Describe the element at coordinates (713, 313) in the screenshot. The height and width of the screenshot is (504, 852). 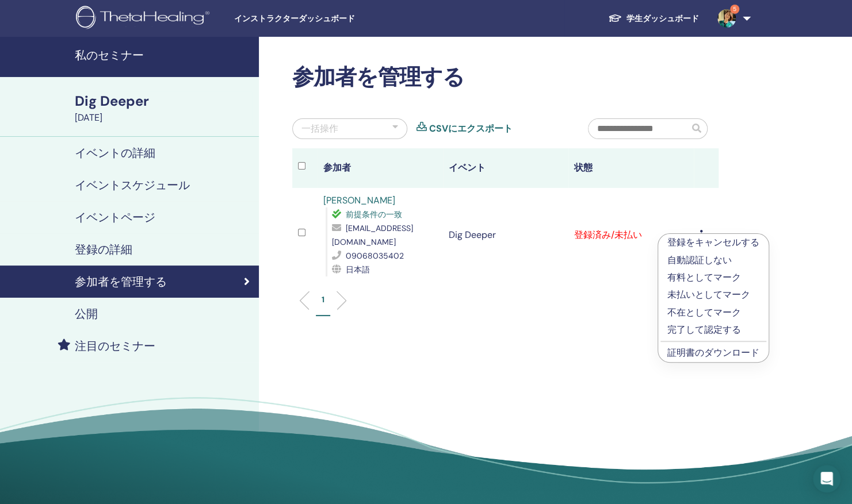
I see `p: 不在としてマーク` at that location.